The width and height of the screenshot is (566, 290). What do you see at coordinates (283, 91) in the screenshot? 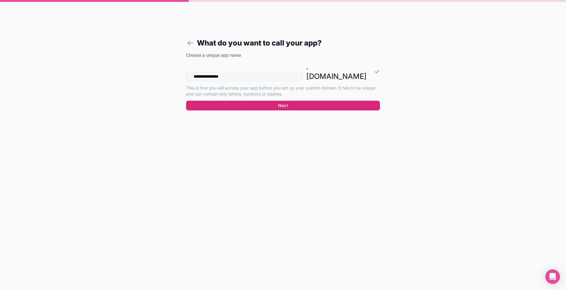
I see `p: This is how you will access your app before you set up your custom domain. It has to be unique an...` at bounding box center [283, 91].